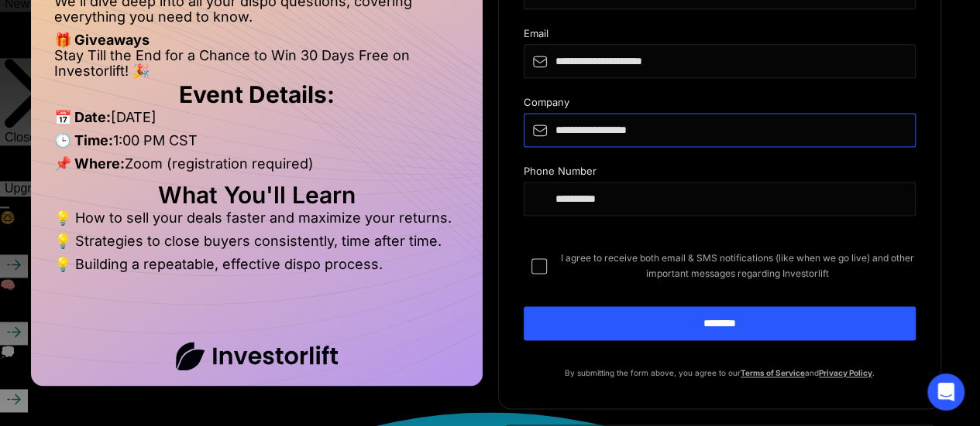 Image resolution: width=980 pixels, height=426 pixels. What do you see at coordinates (256, 195) in the screenshot?
I see `h2: What You'll Learn` at bounding box center [256, 195].